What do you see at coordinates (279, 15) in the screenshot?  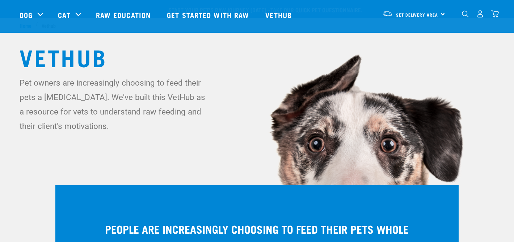 I see `a: Vethub` at bounding box center [279, 15].